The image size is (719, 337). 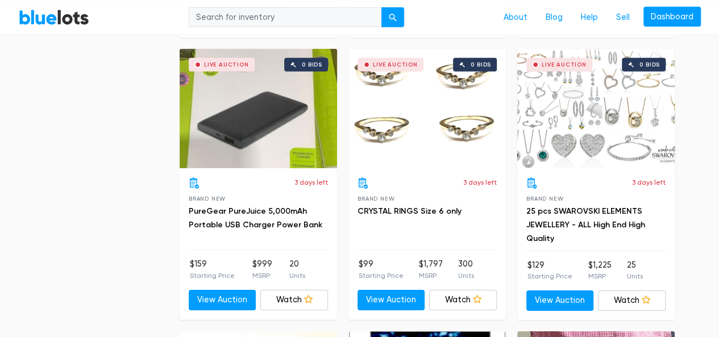 What do you see at coordinates (623, 17) in the screenshot?
I see `a: Sell` at bounding box center [623, 17].